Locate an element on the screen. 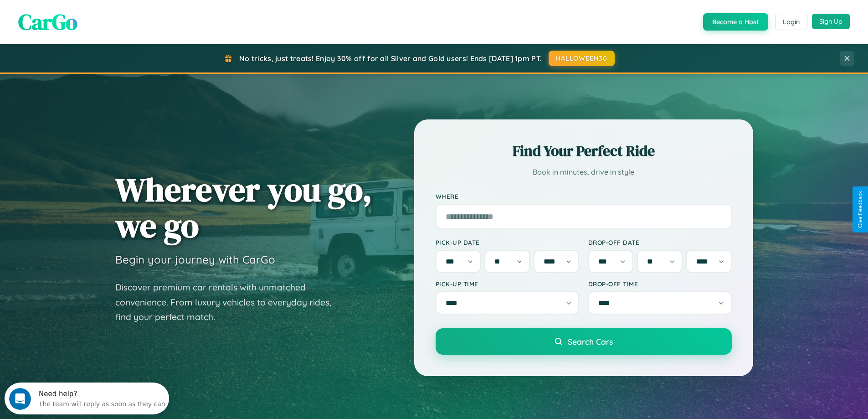  label: Where is located at coordinates (584, 196).